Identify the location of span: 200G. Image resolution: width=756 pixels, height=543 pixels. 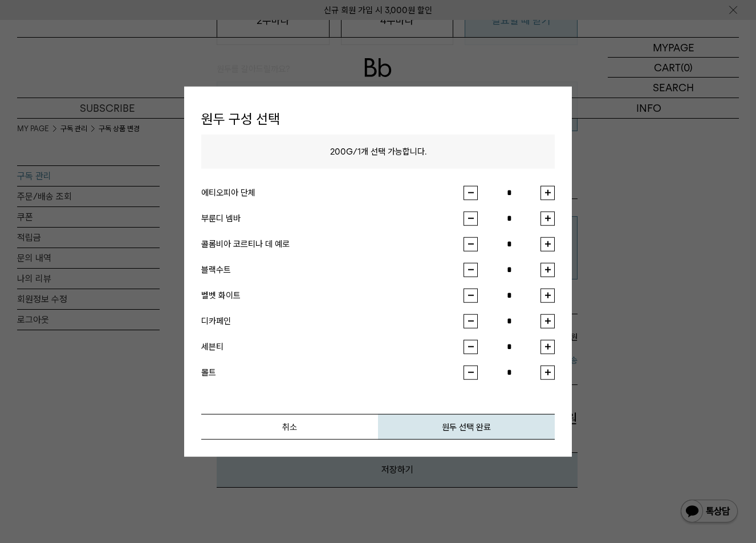
(342, 151).